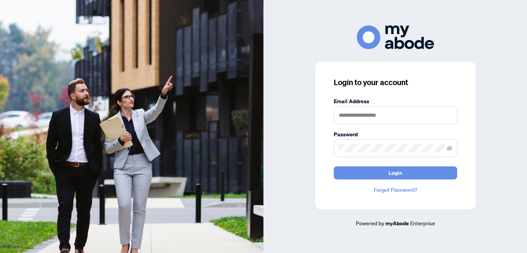 Image resolution: width=527 pixels, height=253 pixels. What do you see at coordinates (395, 173) in the screenshot?
I see `span: Login` at bounding box center [395, 173].